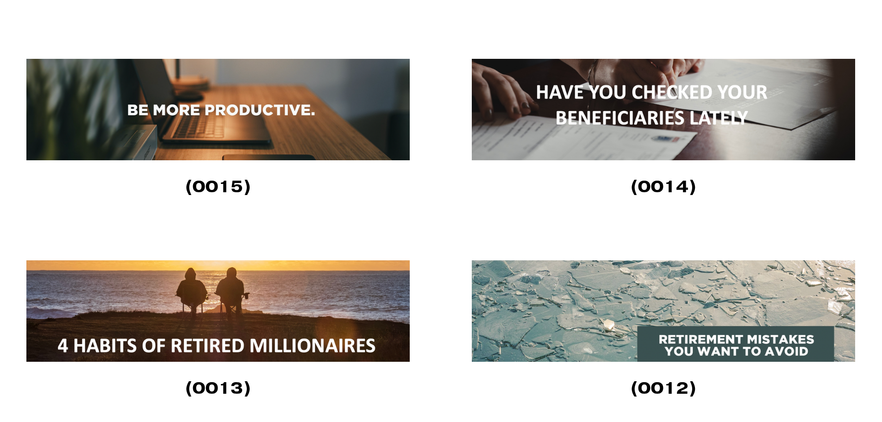  I want to click on img: 4 Habits of Retired Millionaires (0013) A million dollars in your retirement is a significant acc..., so click(218, 311).